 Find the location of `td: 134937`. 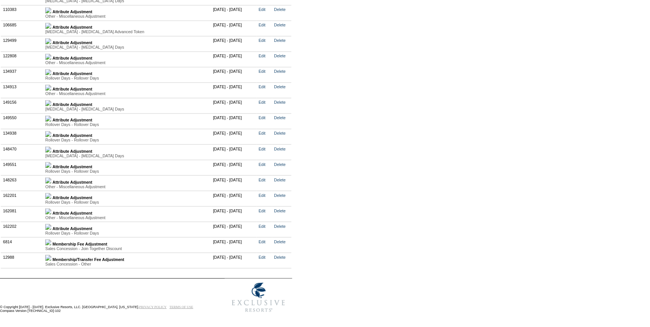

td: 134937 is located at coordinates (22, 74).